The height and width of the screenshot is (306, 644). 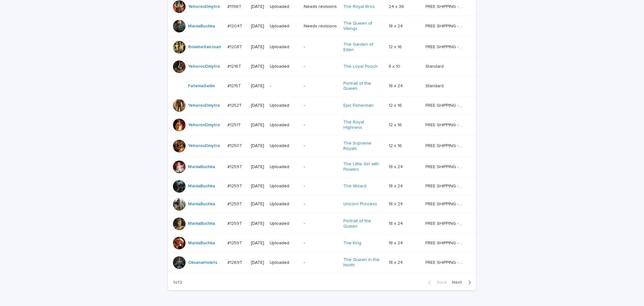 What do you see at coordinates (235, 46) in the screenshot?
I see `p: #1208T` at bounding box center [235, 46].